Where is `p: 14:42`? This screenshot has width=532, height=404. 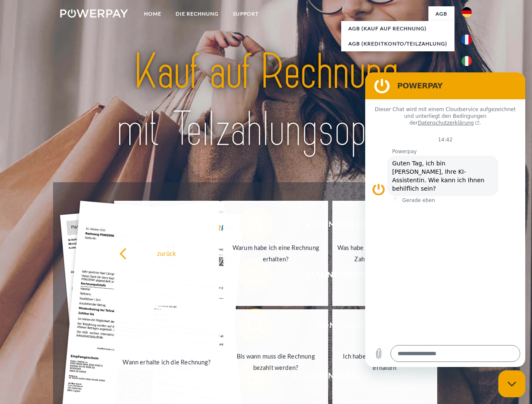
p: 14:42 is located at coordinates (80, 67).